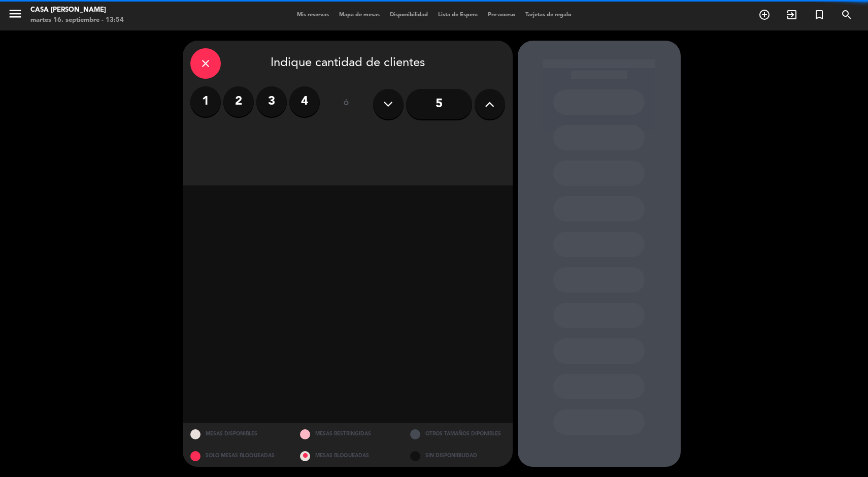 The width and height of the screenshot is (868, 477). What do you see at coordinates (846, 15) in the screenshot?
I see `i: search` at bounding box center [846, 15].